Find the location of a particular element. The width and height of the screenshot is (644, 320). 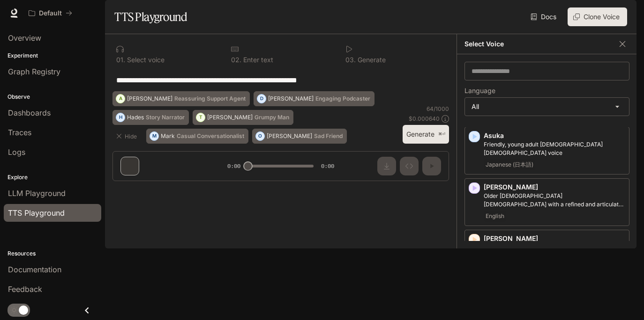

div: M is located at coordinates (154, 136).